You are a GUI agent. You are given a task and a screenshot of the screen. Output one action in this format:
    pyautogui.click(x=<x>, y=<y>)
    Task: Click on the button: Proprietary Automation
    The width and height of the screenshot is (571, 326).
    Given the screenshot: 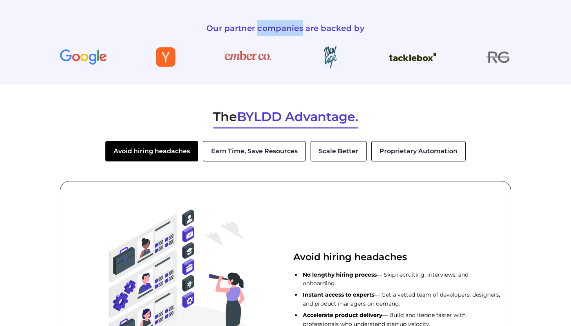 What is the action you would take?
    pyautogui.click(x=418, y=151)
    